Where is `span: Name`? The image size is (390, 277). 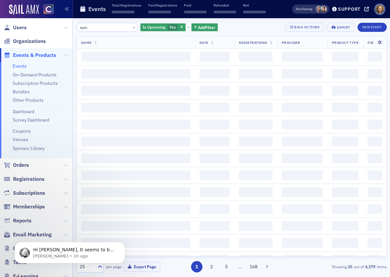
span: Name is located at coordinates (86, 43).